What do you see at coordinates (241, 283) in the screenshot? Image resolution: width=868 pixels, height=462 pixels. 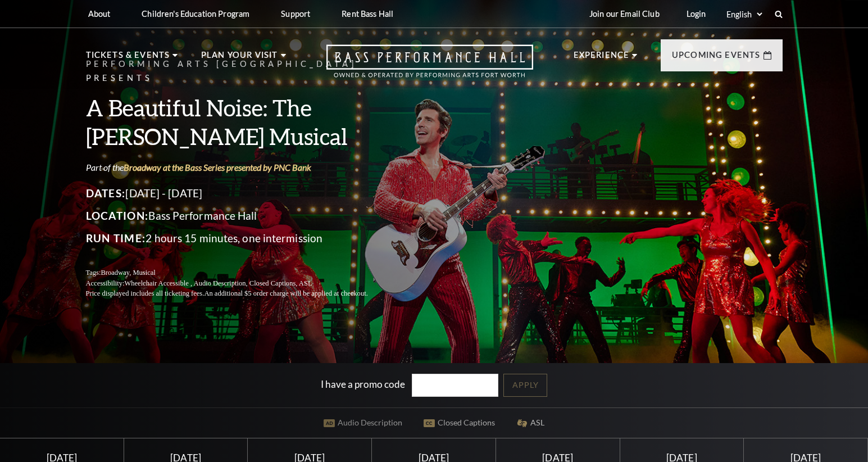 I see `p: Accessibility:` at bounding box center [241, 283].